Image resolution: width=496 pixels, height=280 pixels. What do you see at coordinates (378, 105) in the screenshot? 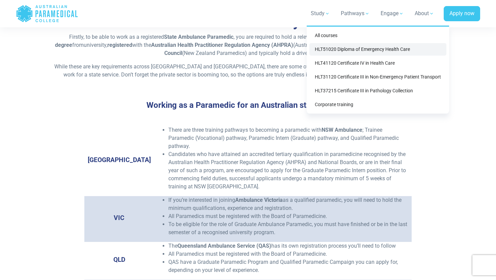
I see `a: Corporate training` at bounding box center [378, 105].